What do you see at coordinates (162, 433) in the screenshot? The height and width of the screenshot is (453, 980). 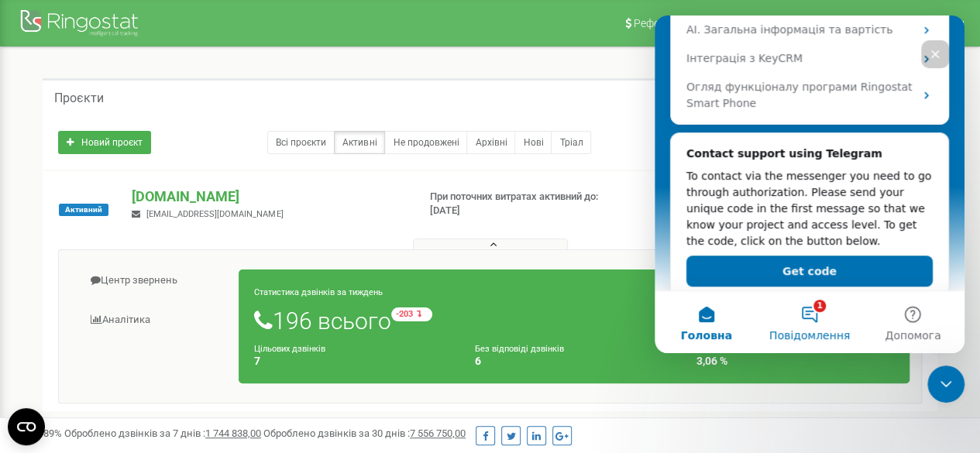 I see `span: Оброблено дзвінків за 7 днів :` at bounding box center [162, 433].